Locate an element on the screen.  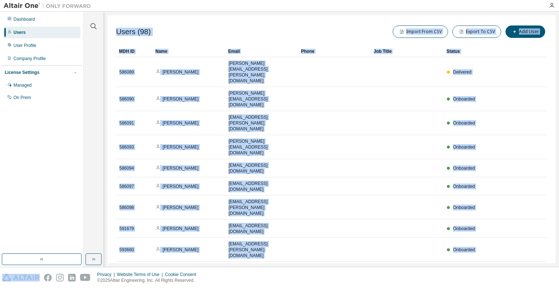
span: 586097 is located at coordinates (127, 186).